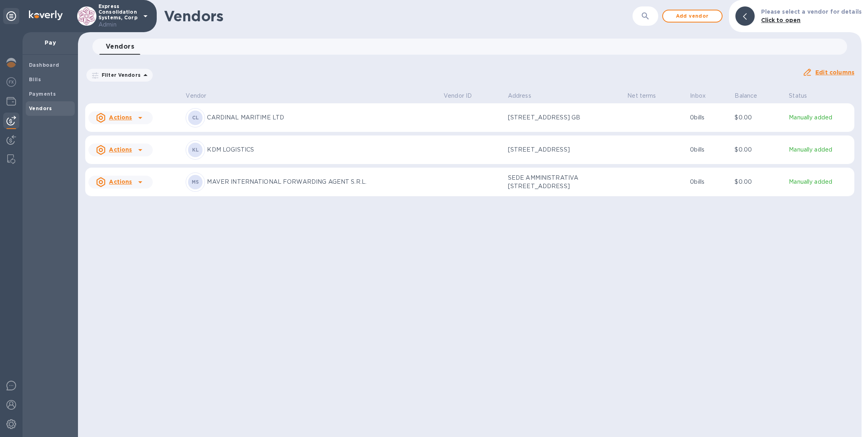 Image resolution: width=868 pixels, height=437 pixels. What do you see at coordinates (520, 96) in the screenshot?
I see `p: Address` at bounding box center [520, 96].